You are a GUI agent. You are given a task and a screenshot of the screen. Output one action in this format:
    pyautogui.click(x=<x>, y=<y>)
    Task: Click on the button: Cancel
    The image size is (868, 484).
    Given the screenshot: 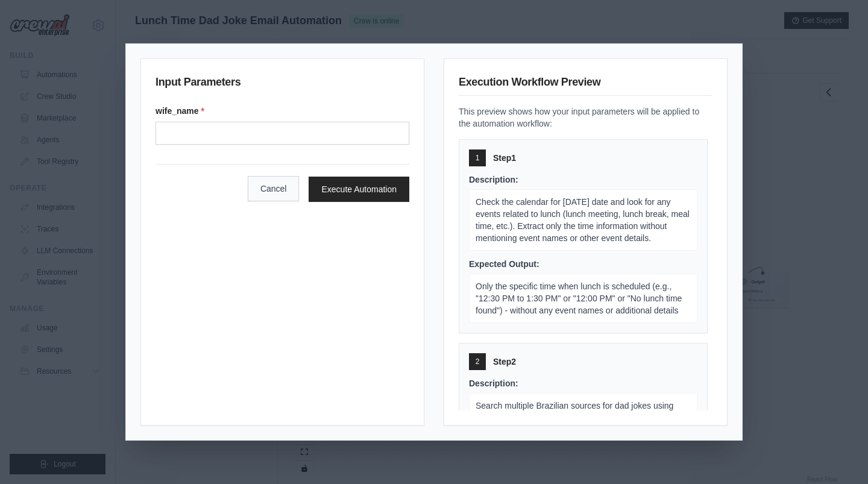 What is the action you would take?
    pyautogui.click(x=274, y=189)
    